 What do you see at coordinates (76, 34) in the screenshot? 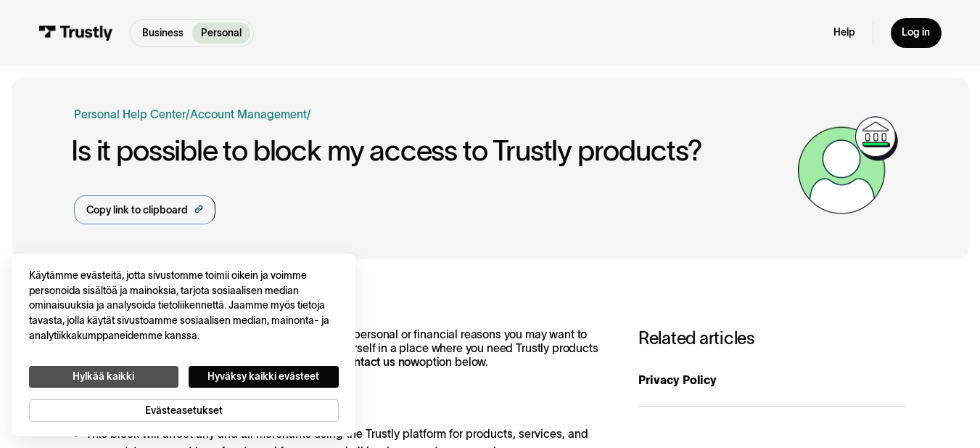
I see `img: Trustly Logo` at bounding box center [76, 34].